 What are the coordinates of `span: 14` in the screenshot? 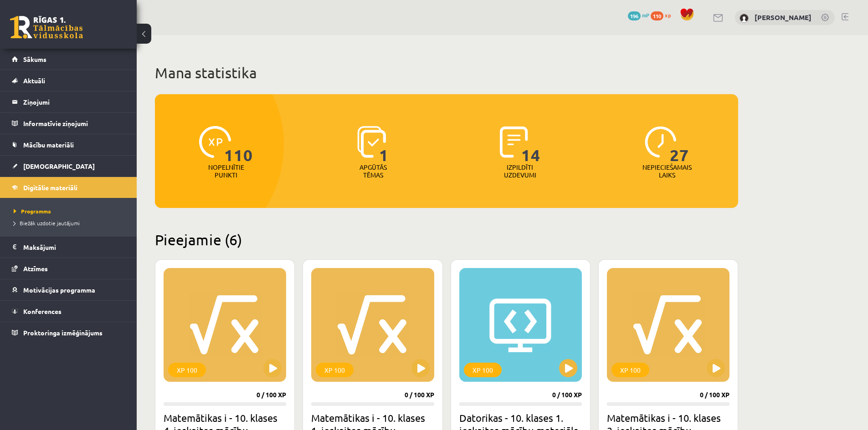 It's located at (530, 145).